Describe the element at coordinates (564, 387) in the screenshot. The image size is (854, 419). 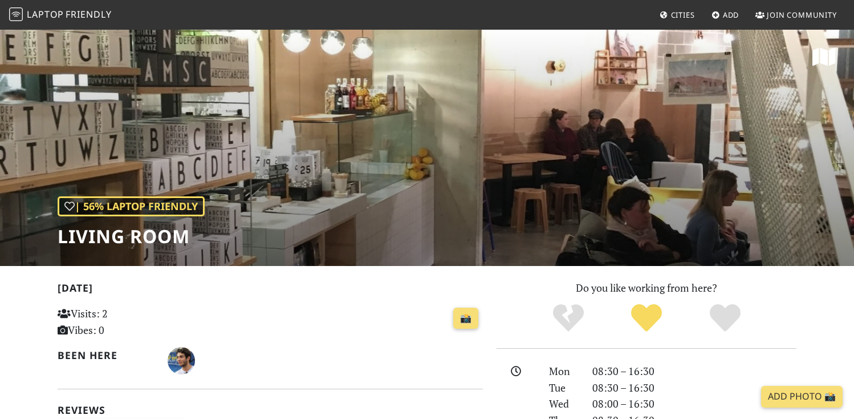
I see `div: Tue` at that location.